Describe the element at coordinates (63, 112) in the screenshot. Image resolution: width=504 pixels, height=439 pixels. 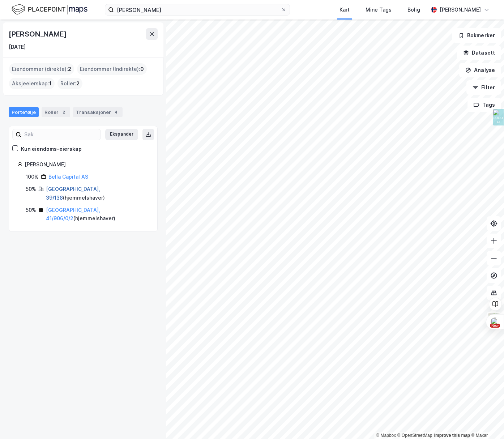
I see `div: 2` at that location.